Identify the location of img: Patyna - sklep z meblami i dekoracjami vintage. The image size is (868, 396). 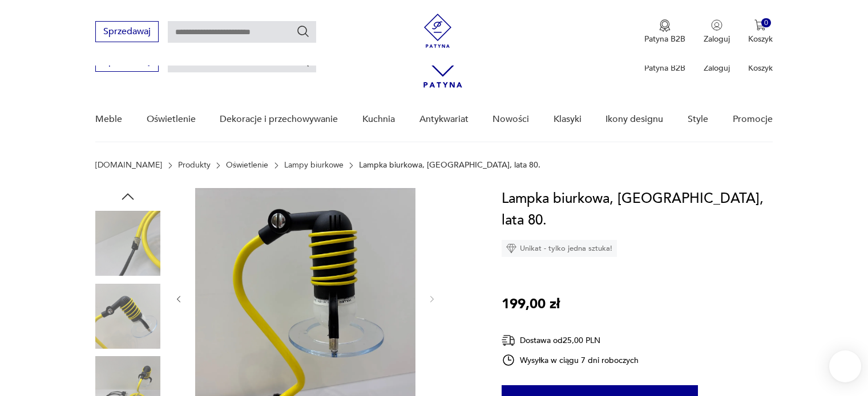
(438, 31).